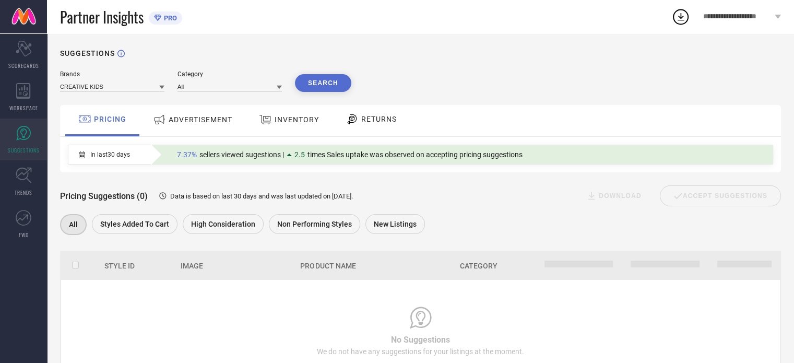 This screenshot has height=363, width=794. I want to click on span: New Listings, so click(395, 224).